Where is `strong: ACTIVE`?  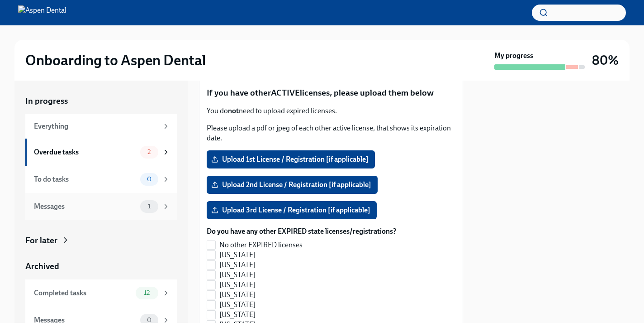
strong: ACTIVE is located at coordinates (286, 92).